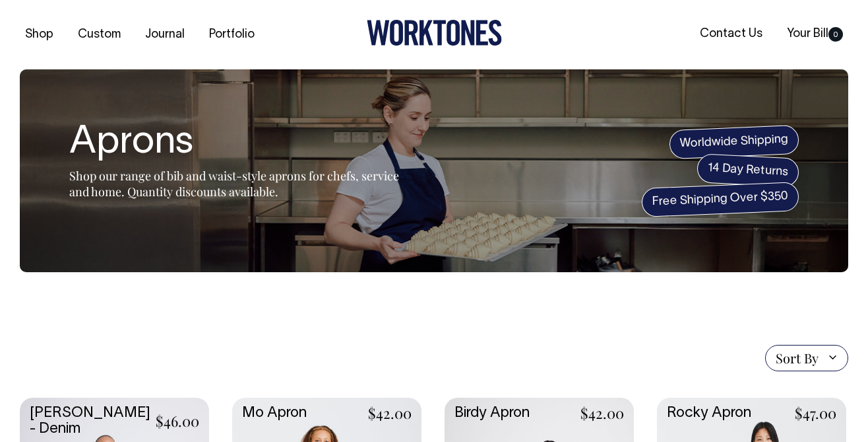 This screenshot has height=442, width=868. What do you see at coordinates (731, 34) in the screenshot?
I see `a: Contact Us` at bounding box center [731, 34].